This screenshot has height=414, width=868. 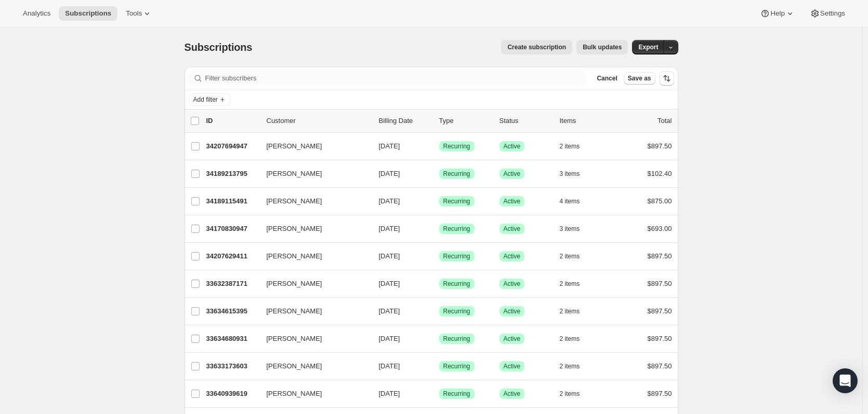 I want to click on button: Analytics, so click(x=37, y=13).